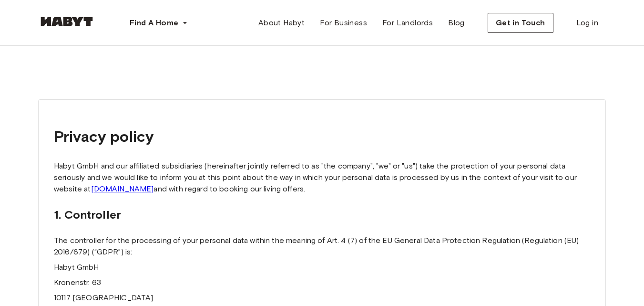 This screenshot has height=306, width=644. I want to click on a: Blog, so click(456, 23).